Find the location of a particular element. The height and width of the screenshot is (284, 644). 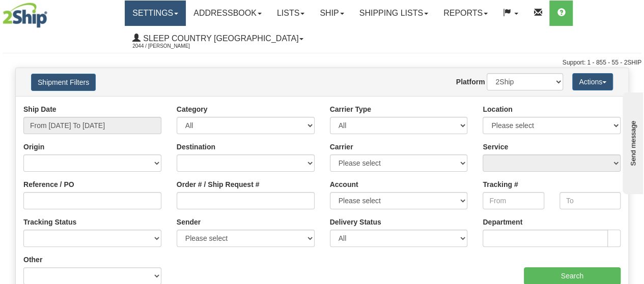

button: Shipment Filters is located at coordinates (63, 82).